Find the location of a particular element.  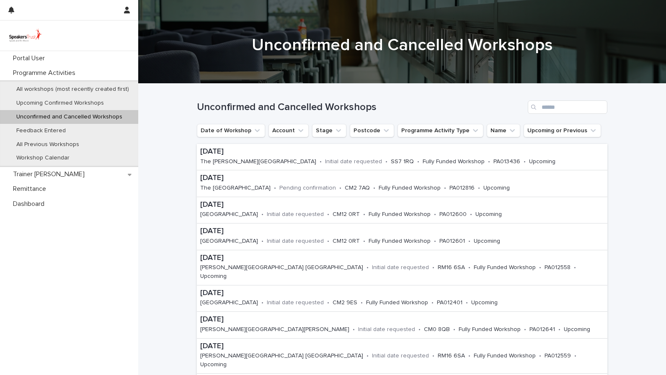

p: PA012601 is located at coordinates (452, 241).